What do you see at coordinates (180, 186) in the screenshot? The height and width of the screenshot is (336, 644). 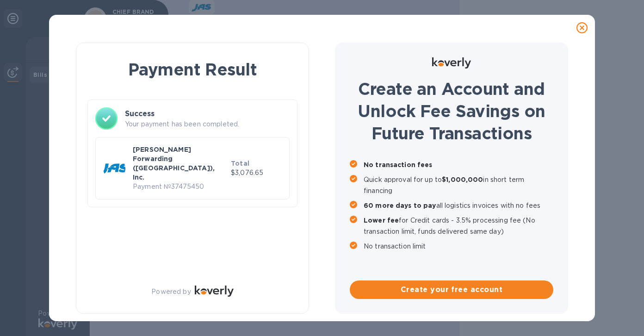 I see `p: Payment № 37475450` at bounding box center [180, 186].